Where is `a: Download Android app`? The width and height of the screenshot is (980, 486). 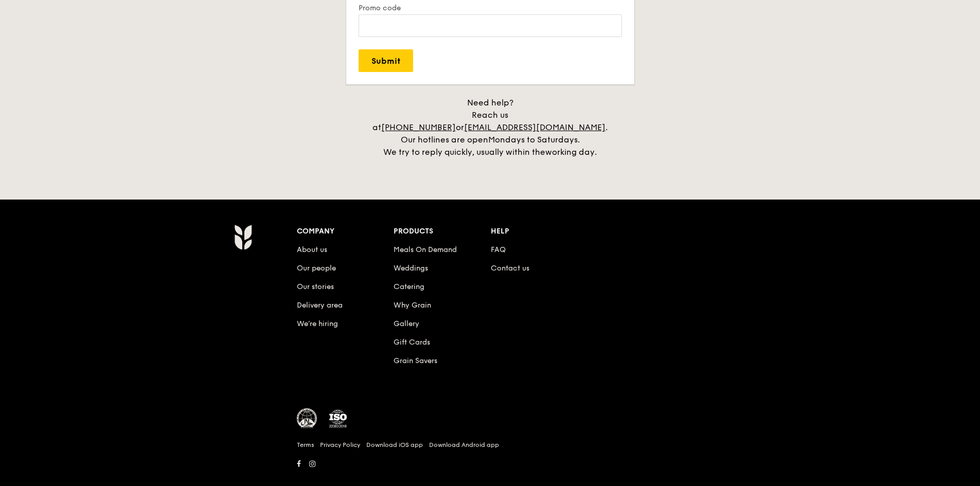 a: Download Android app is located at coordinates (464, 446).